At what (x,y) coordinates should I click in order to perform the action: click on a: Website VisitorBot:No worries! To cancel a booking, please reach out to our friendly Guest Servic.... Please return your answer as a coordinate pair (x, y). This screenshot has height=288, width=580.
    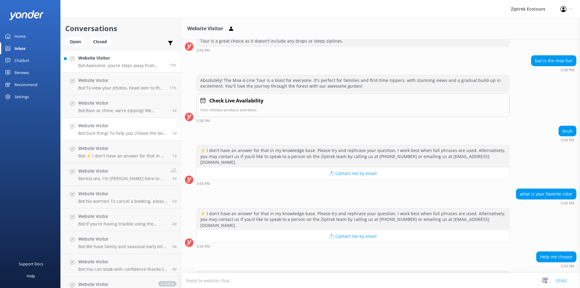
    Looking at the image, I should click on (121, 197).